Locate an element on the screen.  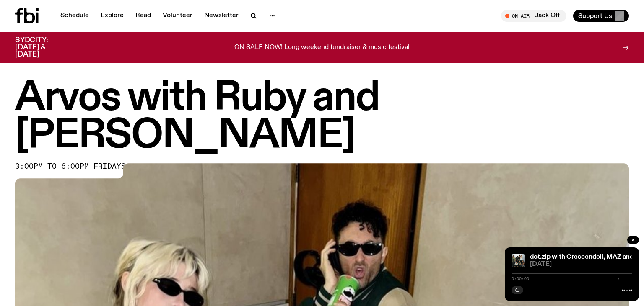
a: Schedule is located at coordinates (75, 16).